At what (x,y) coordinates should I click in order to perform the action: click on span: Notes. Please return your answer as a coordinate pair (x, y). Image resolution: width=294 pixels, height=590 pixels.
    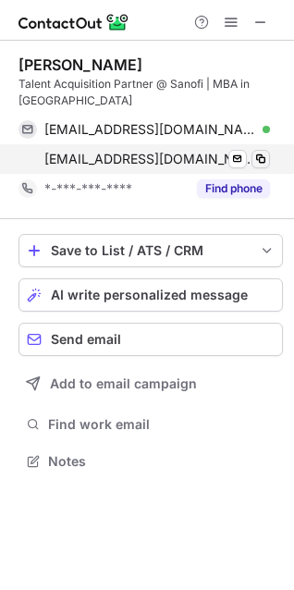
    Looking at the image, I should click on (162, 462).